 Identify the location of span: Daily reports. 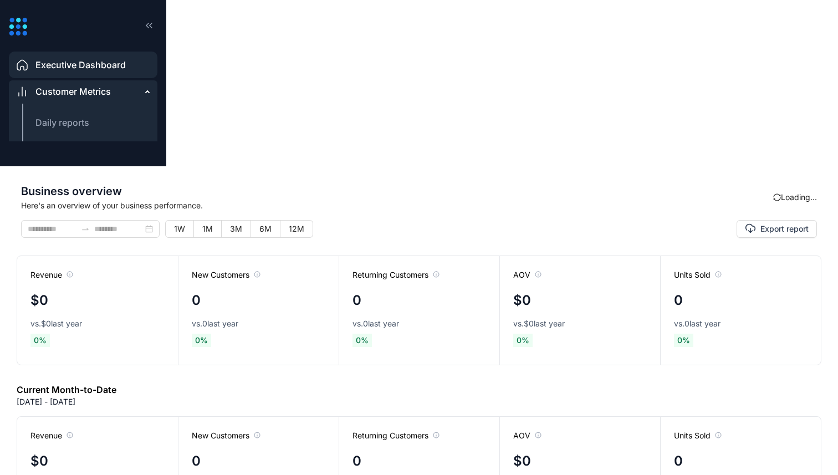
(62, 122).